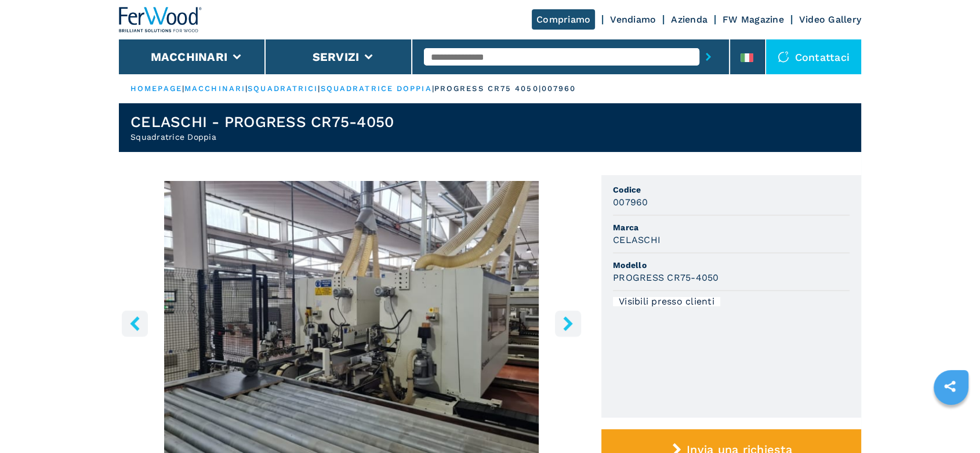 The height and width of the screenshot is (453, 980). What do you see at coordinates (753, 19) in the screenshot?
I see `a: FW Magazine` at bounding box center [753, 19].